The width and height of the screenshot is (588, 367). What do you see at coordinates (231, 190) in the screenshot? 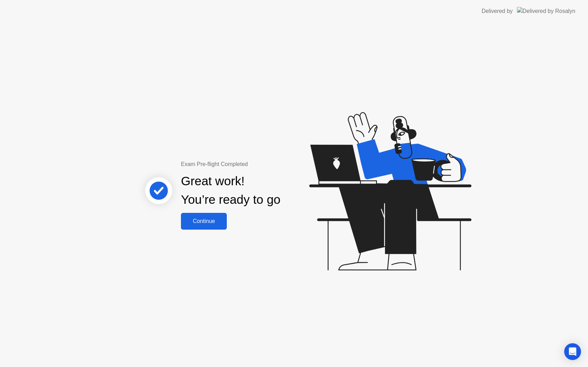
I see `div: Great work! You’re ready to go` at bounding box center [231, 190].